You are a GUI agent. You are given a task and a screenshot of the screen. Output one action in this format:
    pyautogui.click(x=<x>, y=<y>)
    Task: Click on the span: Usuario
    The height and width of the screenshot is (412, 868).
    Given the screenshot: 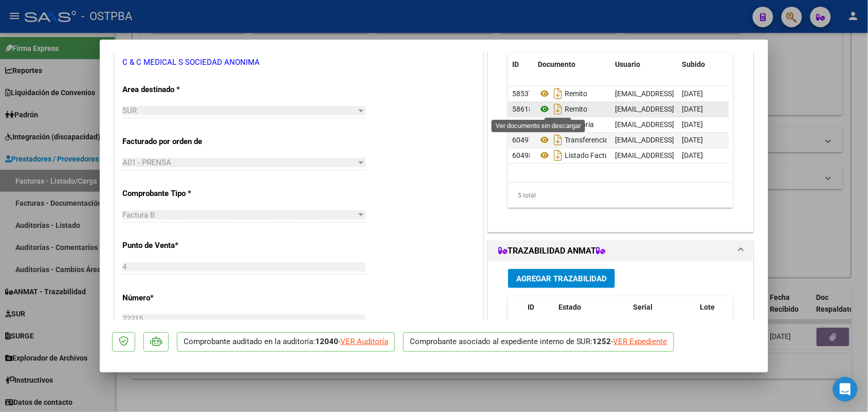 What is the action you would take?
    pyautogui.click(x=627, y=64)
    